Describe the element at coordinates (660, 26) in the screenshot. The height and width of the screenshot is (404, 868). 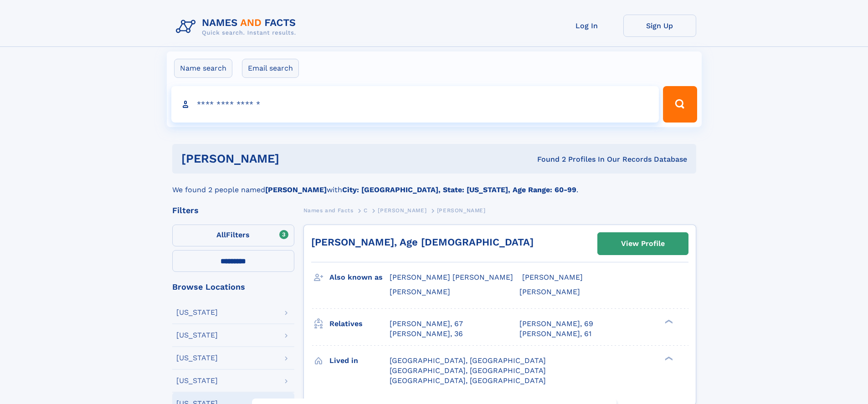
I see `a: Sign Up` at that location.